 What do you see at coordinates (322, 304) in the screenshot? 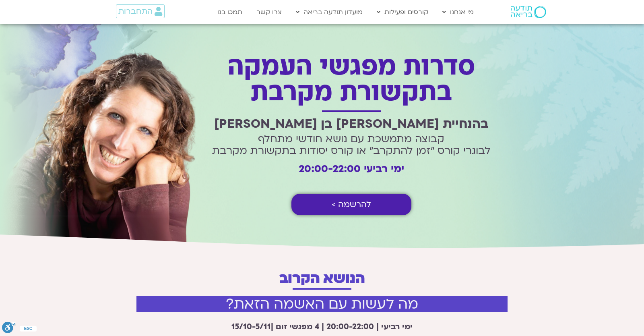
I see `h2: מה לעשות עם האשמה הזאת?` at bounding box center [322, 304].